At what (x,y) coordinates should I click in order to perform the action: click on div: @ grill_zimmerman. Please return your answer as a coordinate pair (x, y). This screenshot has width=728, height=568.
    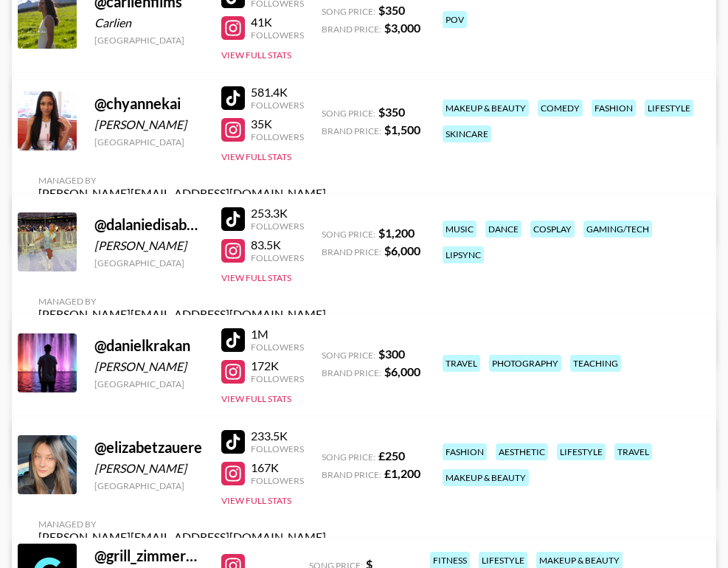
    Looking at the image, I should click on (149, 555).